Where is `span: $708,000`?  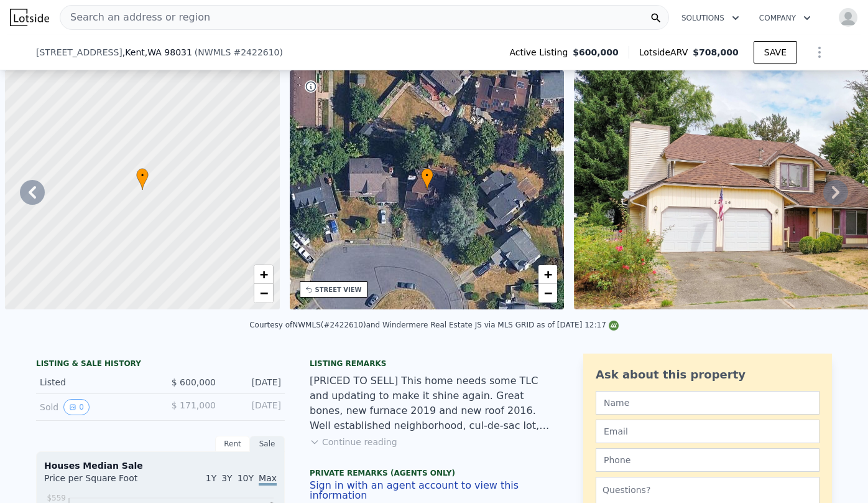 span: $708,000 is located at coordinates (715, 52).